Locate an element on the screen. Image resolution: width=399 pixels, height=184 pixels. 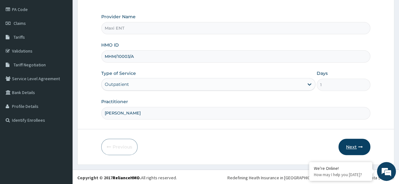
span: Tariffs is located at coordinates (19, 37).